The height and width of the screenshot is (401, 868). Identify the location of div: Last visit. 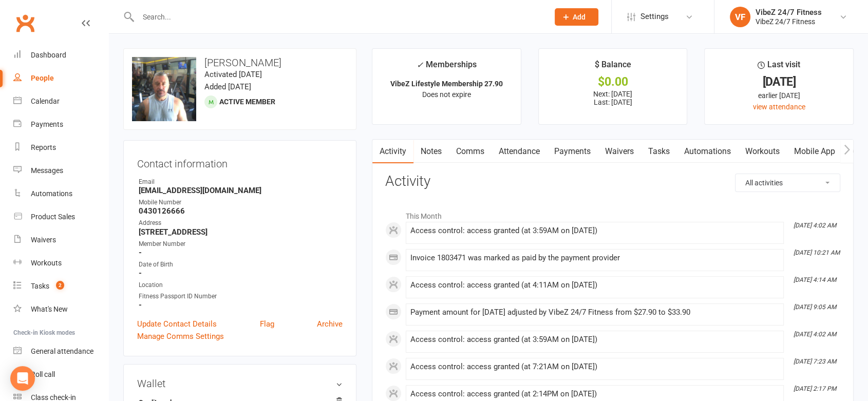
(779, 67).